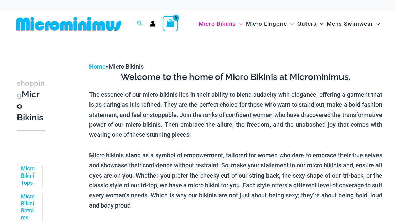  I want to click on a: OutersMenu ToggleMenu Toggle, so click(311, 24).